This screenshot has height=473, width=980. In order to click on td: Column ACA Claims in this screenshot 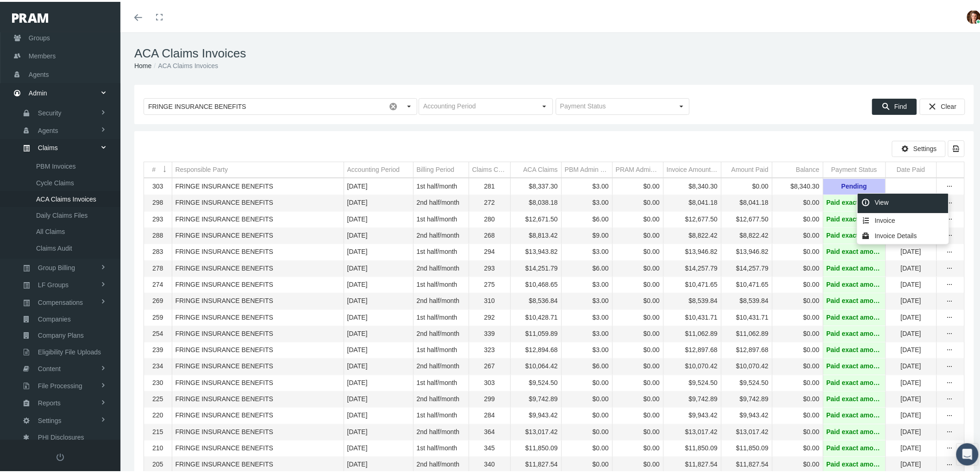, I will do `click(536, 168)`.